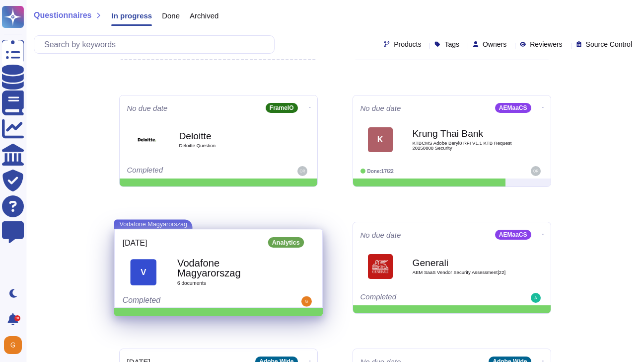 The width and height of the screenshot is (644, 362). What do you see at coordinates (282, 108) in the screenshot?
I see `div: FrameIO` at bounding box center [282, 108].